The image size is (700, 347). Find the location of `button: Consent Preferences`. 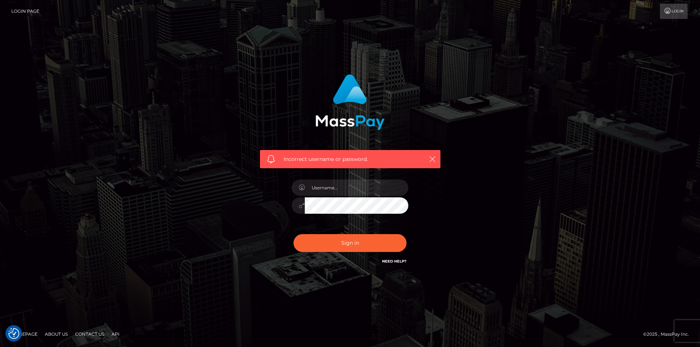

button: Consent Preferences is located at coordinates (14, 334).